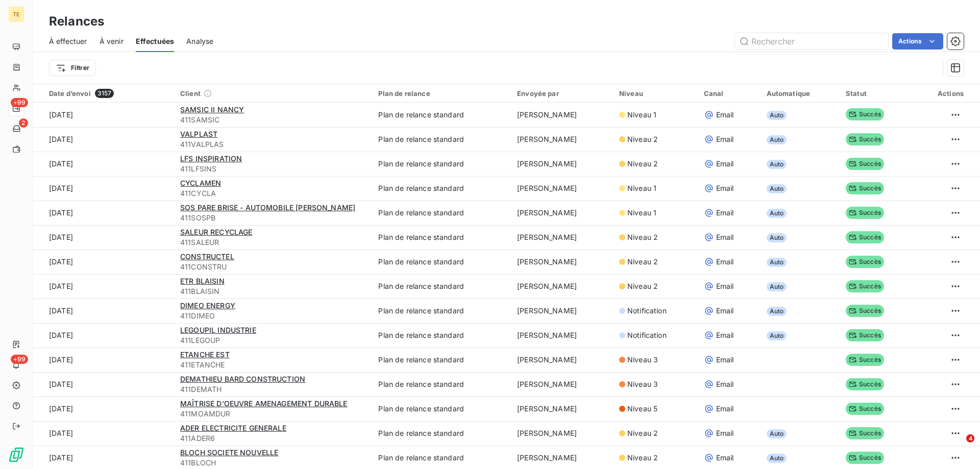  I want to click on span: À venir, so click(111, 41).